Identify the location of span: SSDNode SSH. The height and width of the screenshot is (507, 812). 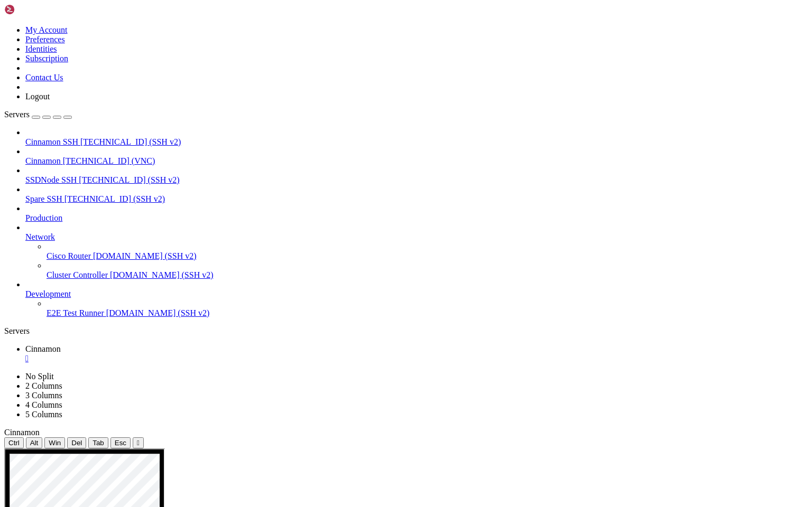
(51, 179).